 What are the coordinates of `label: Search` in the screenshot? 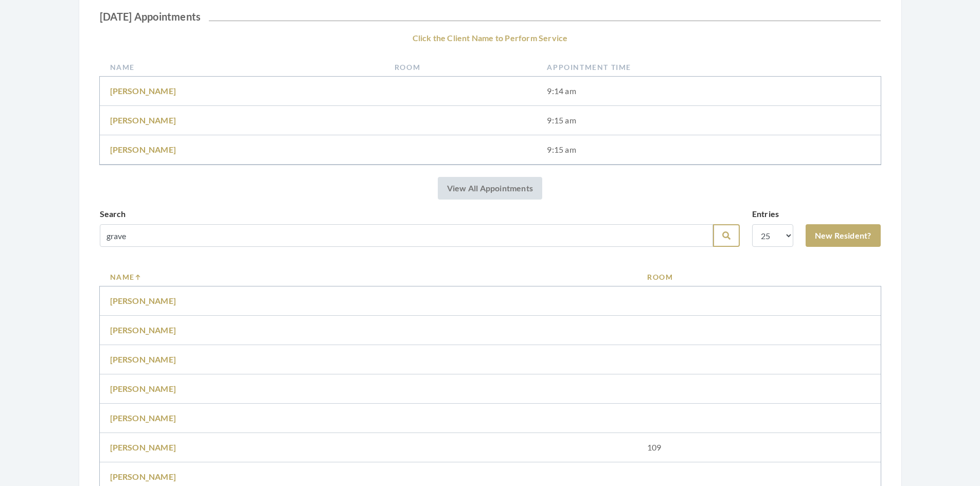 It's located at (112, 214).